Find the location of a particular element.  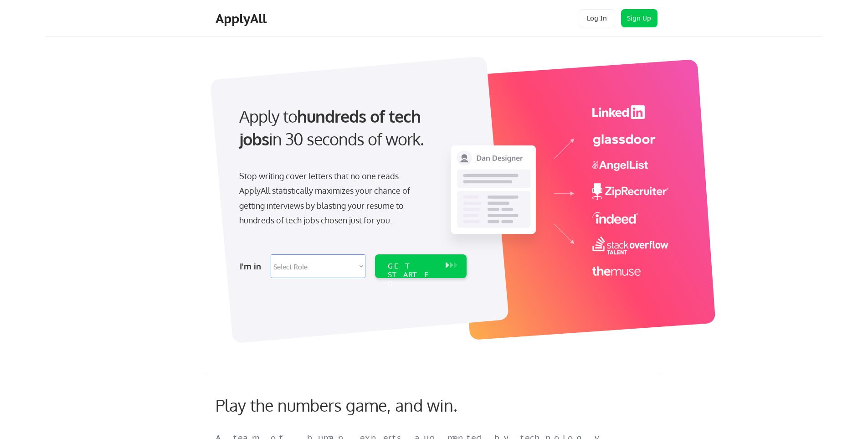

div: I'm in is located at coordinates (252, 266).